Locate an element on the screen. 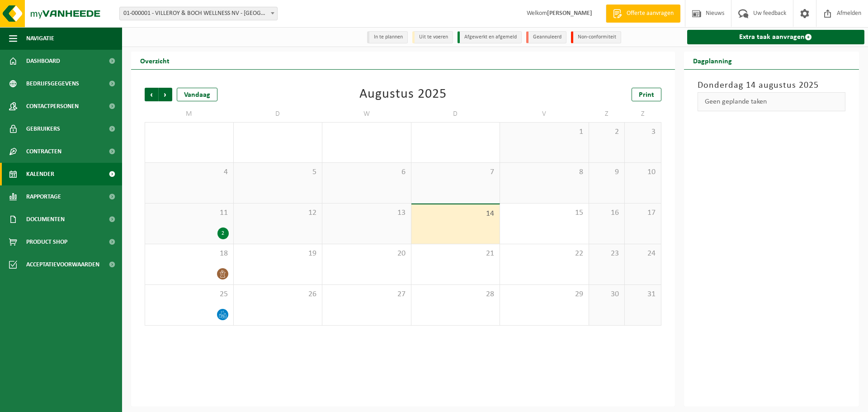  span: Offerte aanvragen is located at coordinates (650, 13).